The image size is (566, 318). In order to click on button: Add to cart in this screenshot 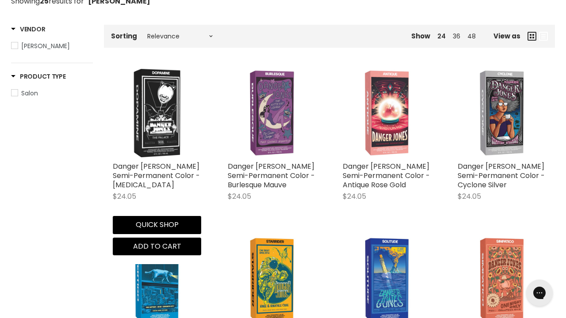, I will do `click(157, 247)`.